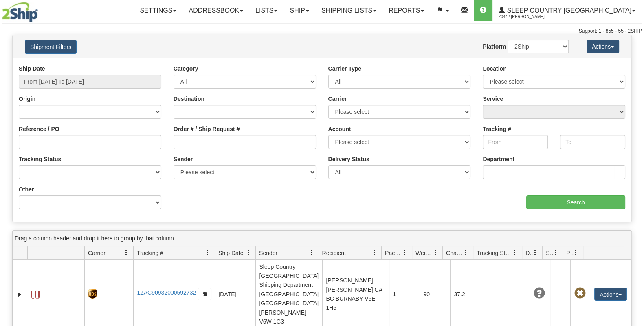 This screenshot has height=326, width=644. Describe the element at coordinates (322, 238) in the screenshot. I see `div: grid grouping header` at that location.